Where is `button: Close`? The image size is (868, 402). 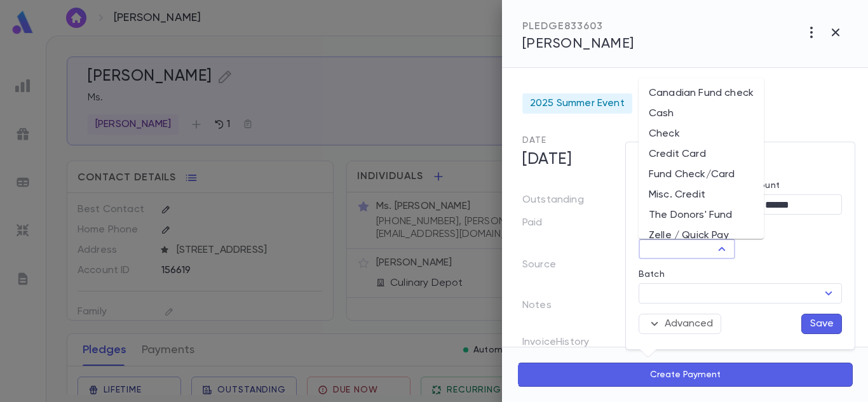 button: Close is located at coordinates (722, 249).